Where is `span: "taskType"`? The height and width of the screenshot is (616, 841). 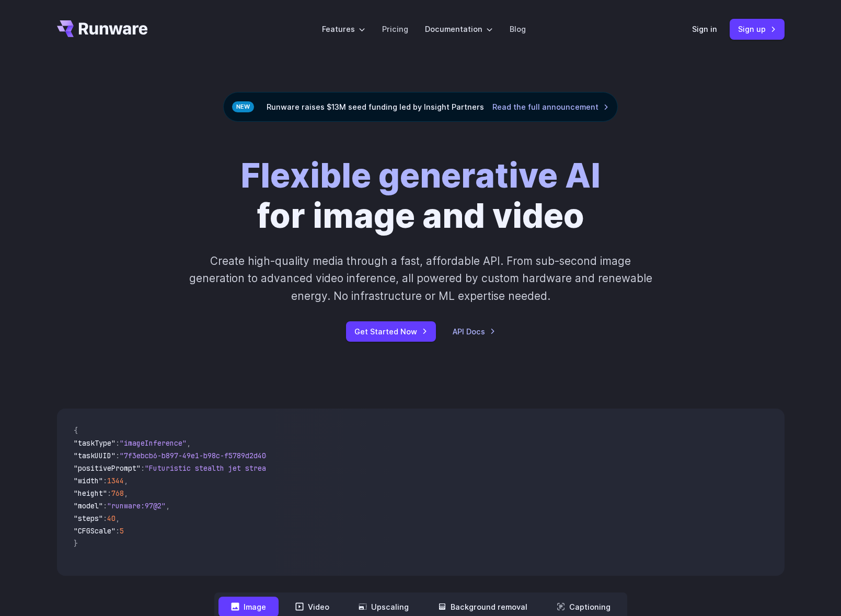
span: "taskType" is located at coordinates (95, 443).